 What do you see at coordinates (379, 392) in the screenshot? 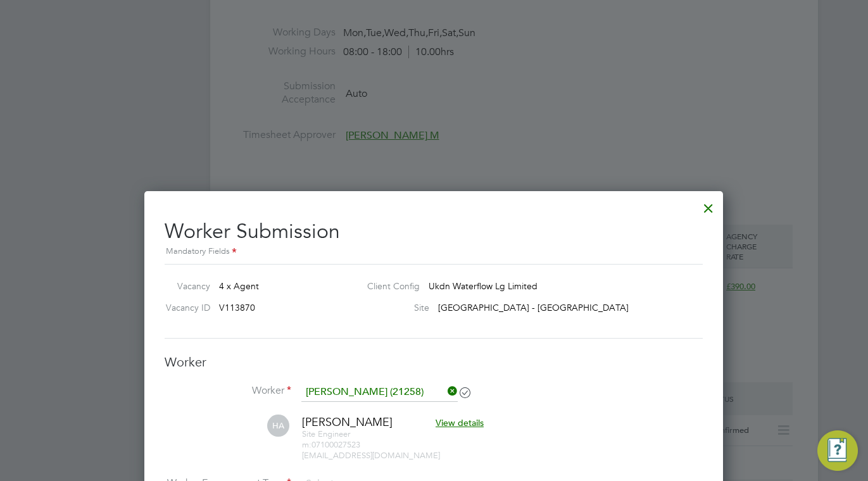
I see `input: Search for...` at bounding box center [379, 392].